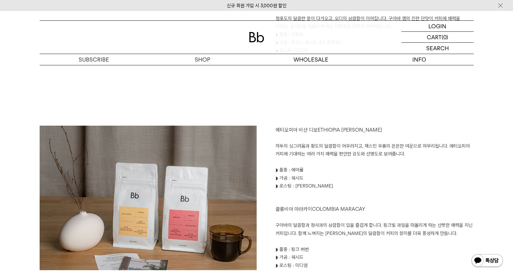  What do you see at coordinates (445, 37) in the screenshot?
I see `p: (0)` at bounding box center [445, 37].